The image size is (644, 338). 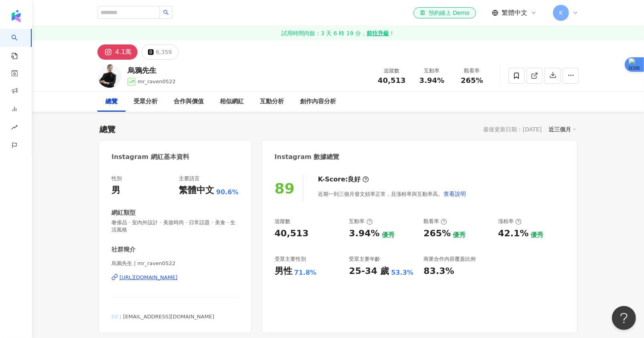 I want to click on span: search, so click(x=166, y=13).